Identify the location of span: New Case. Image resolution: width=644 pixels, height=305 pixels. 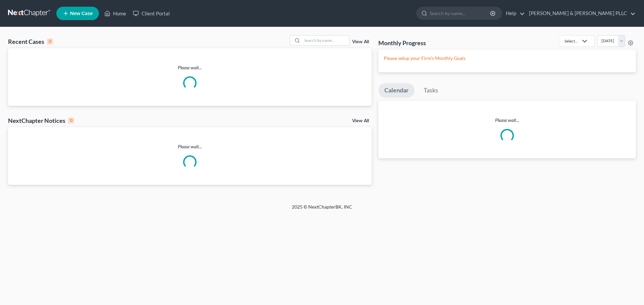
(81, 14).